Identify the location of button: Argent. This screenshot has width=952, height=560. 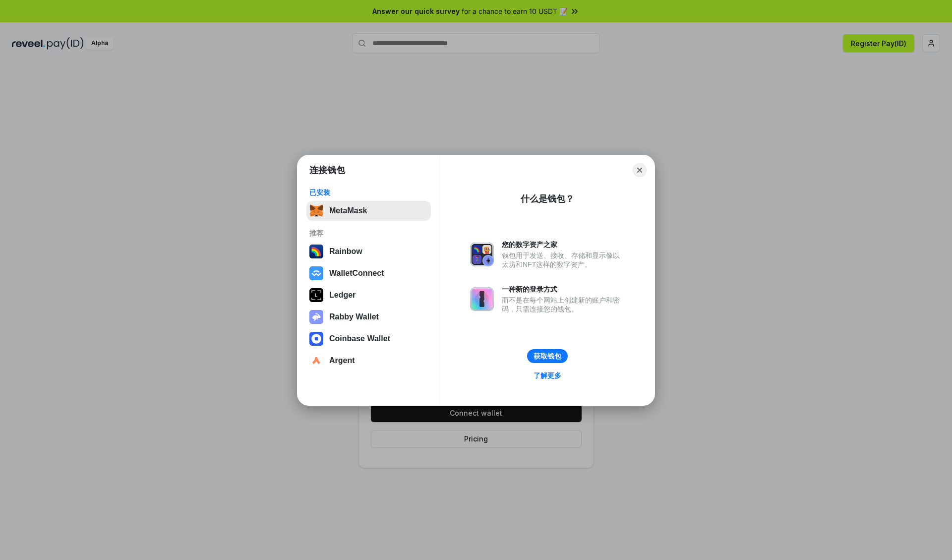
(369, 360).